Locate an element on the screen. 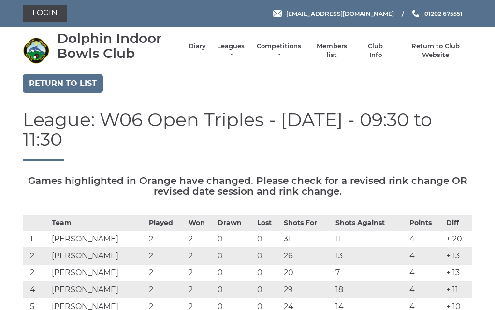 This screenshot has height=310, width=495. td: 1 is located at coordinates (36, 239).